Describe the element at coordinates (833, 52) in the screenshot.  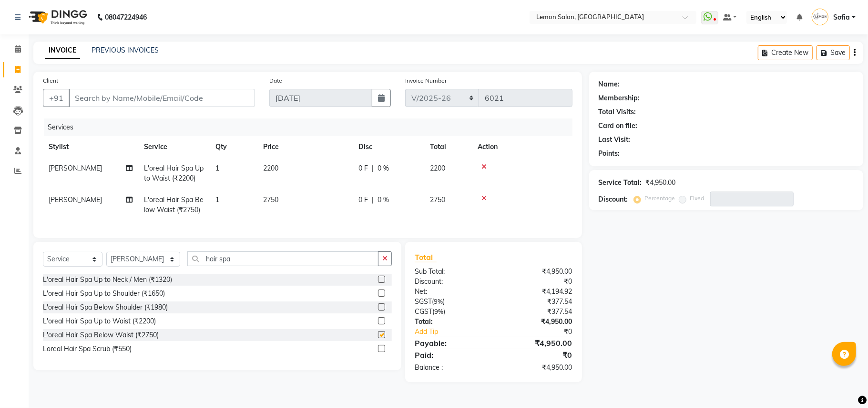
I see `button: Save` at that location.